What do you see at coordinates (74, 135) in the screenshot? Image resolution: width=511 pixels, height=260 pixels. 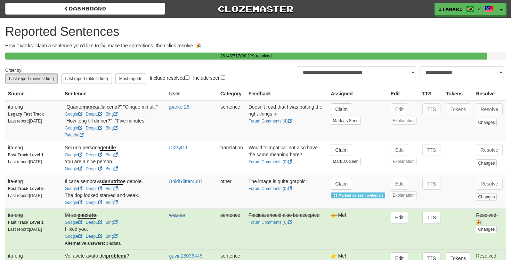 I see `a: Tatoeba` at bounding box center [74, 135].